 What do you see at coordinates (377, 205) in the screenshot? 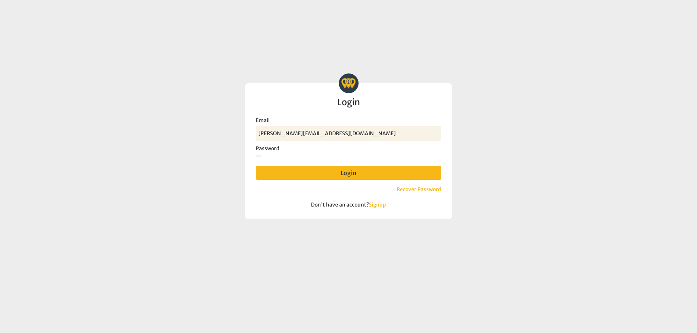
I see `a: Signup` at bounding box center [377, 205].